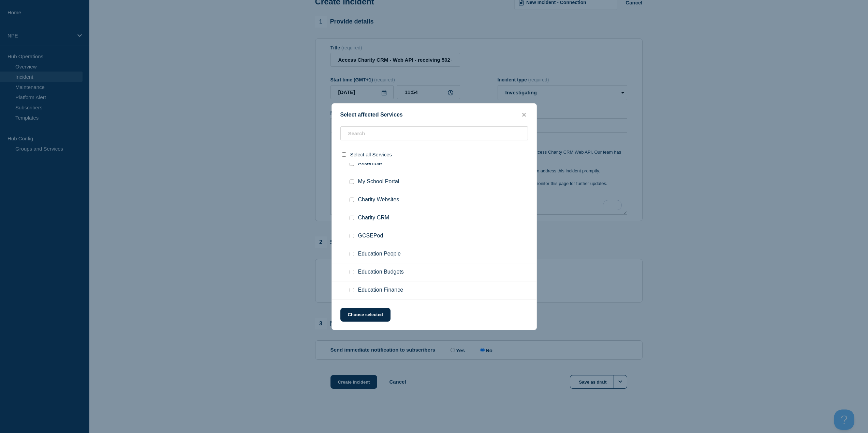  I want to click on span: GCSEPod, so click(371, 236).